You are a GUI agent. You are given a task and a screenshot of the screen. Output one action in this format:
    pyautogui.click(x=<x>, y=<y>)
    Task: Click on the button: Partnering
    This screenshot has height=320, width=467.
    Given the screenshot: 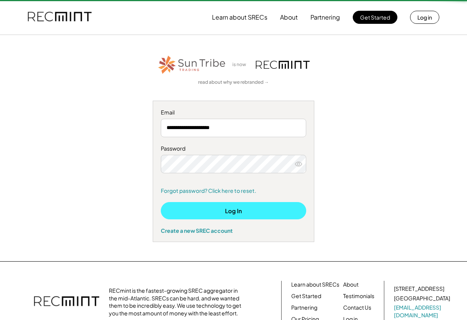 What is the action you would take?
    pyautogui.click(x=325, y=17)
    